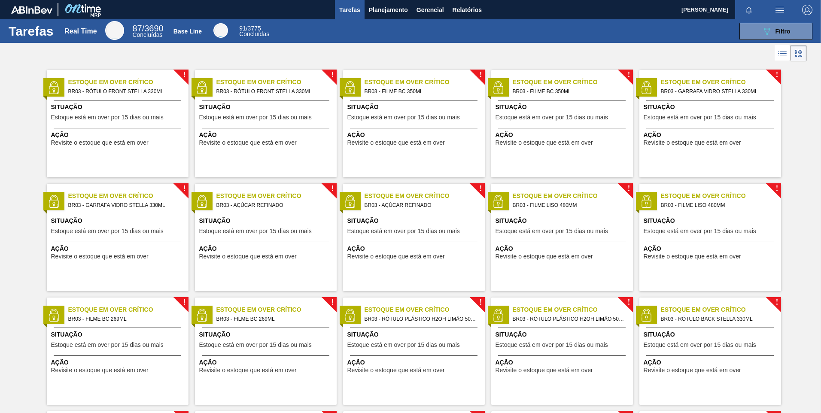  I want to click on span: 91, so click(243, 28).